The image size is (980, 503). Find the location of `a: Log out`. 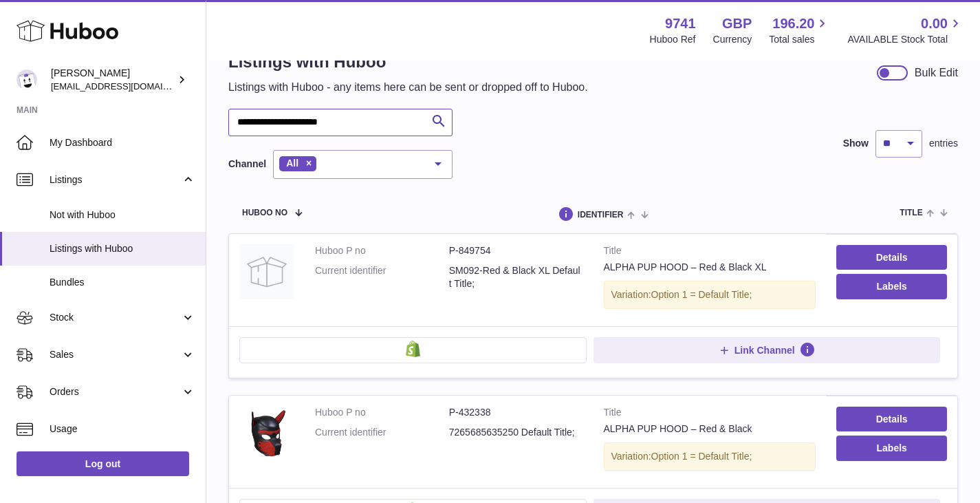

a: Log out is located at coordinates (103, 463).